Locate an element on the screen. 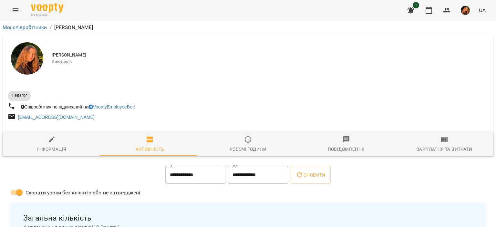  span: Викладач is located at coordinates (270, 62).